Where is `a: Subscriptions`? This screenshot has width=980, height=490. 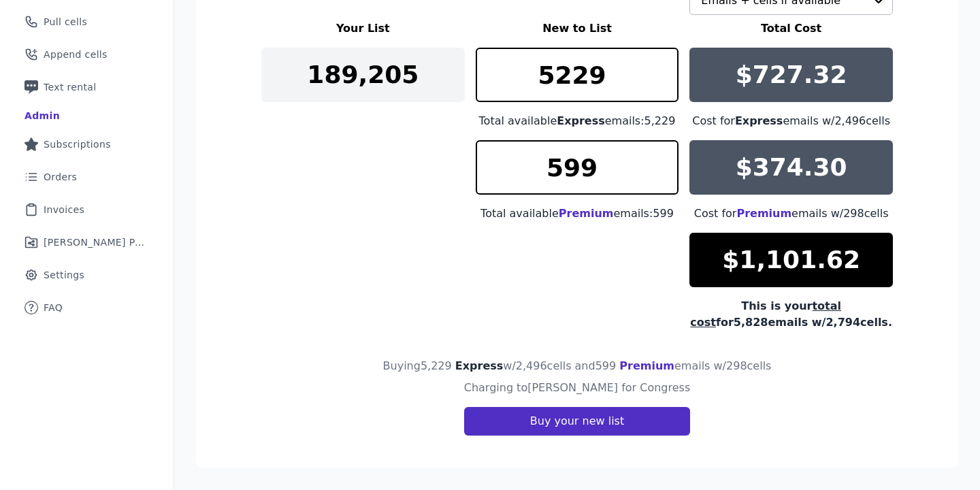 a: Subscriptions is located at coordinates (87, 144).